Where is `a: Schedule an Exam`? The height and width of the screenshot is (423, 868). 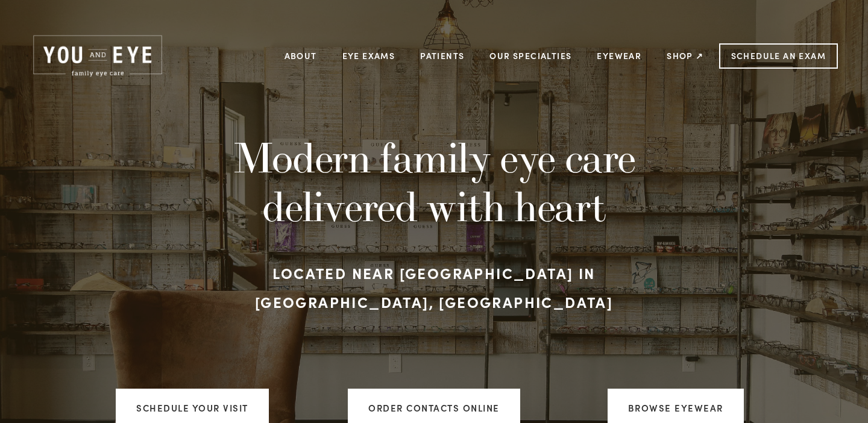
a: Schedule an Exam is located at coordinates (778, 56).